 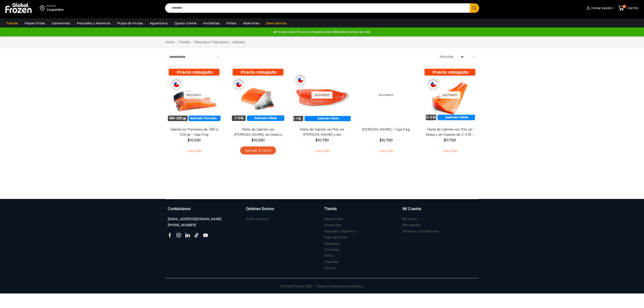 What do you see at coordinates (331, 262) in the screenshot?
I see `h3: Abarrotes` at bounding box center [331, 262].